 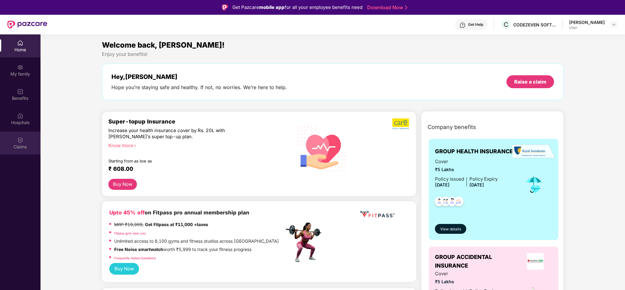 What do you see at coordinates (587, 28) in the screenshot?
I see `div: User` at bounding box center [587, 28].